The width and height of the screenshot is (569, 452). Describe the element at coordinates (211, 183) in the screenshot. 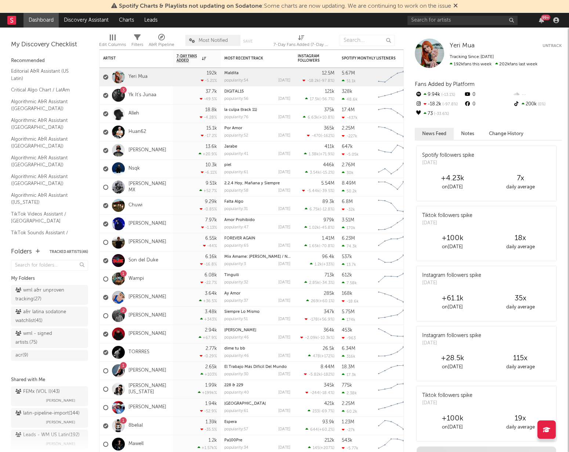

I see `div: 9.51k` at that location.